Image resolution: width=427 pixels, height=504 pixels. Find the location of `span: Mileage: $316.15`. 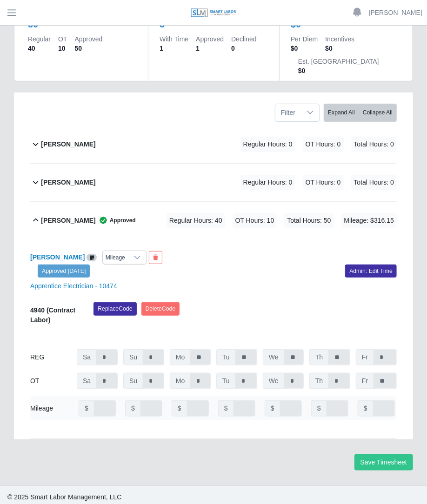

span: Mileage: $316.15 is located at coordinates (368, 220).